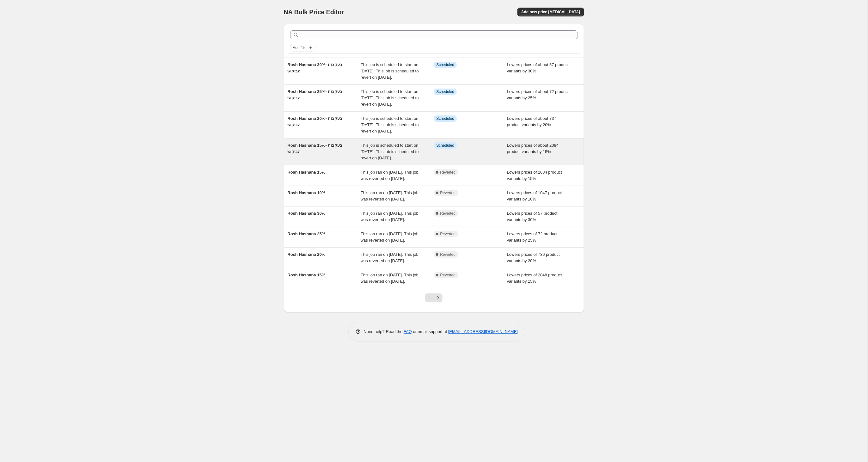 Image resolution: width=868 pixels, height=462 pixels. What do you see at coordinates (315, 122) in the screenshot?
I see `span: Rosh Hashana 20%- בעקבות הביקוש` at bounding box center [315, 122].